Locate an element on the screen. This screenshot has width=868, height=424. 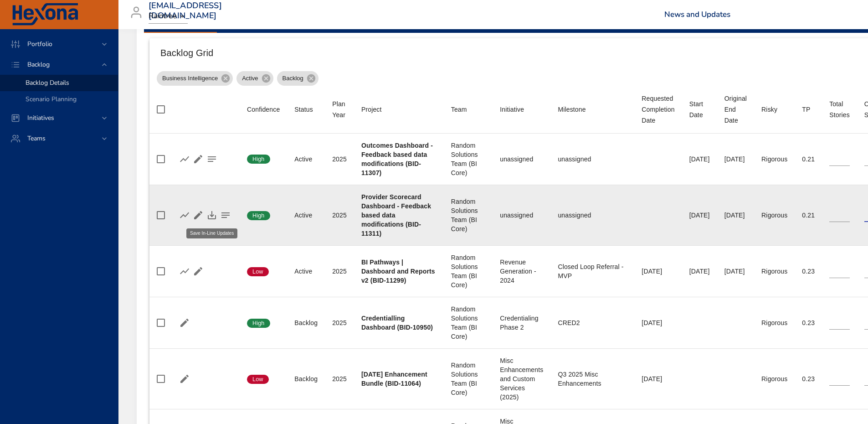
span: Backlog Details is located at coordinates (48, 82).